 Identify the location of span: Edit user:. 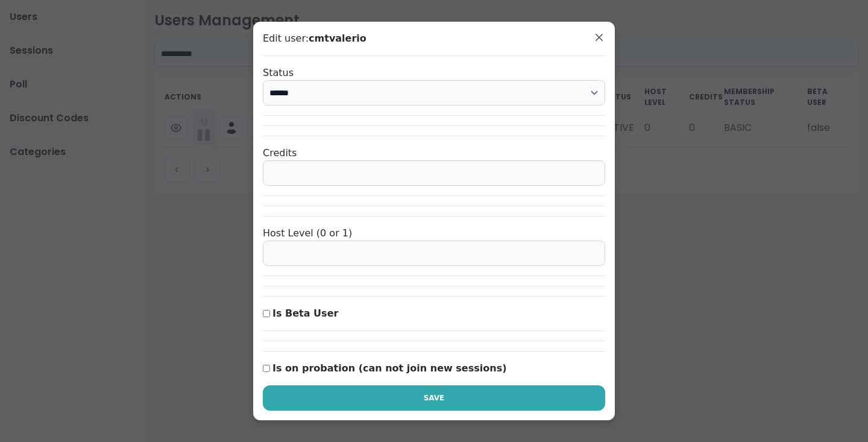
(434, 39).